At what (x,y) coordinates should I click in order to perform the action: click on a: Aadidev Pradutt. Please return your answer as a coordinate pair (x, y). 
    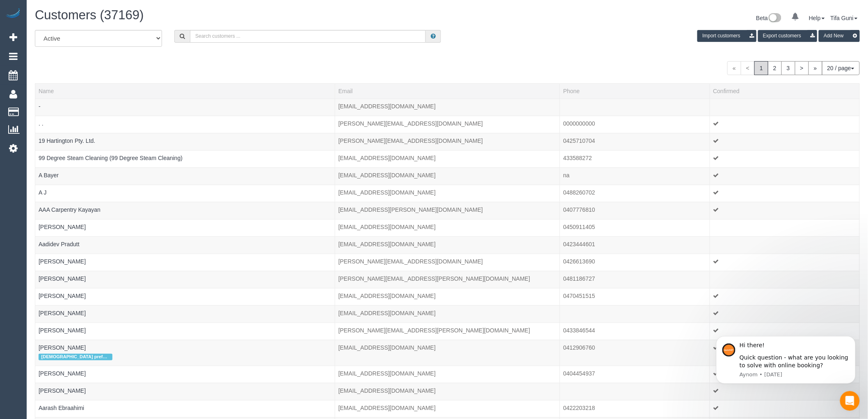
    Looking at the image, I should click on (59, 244).